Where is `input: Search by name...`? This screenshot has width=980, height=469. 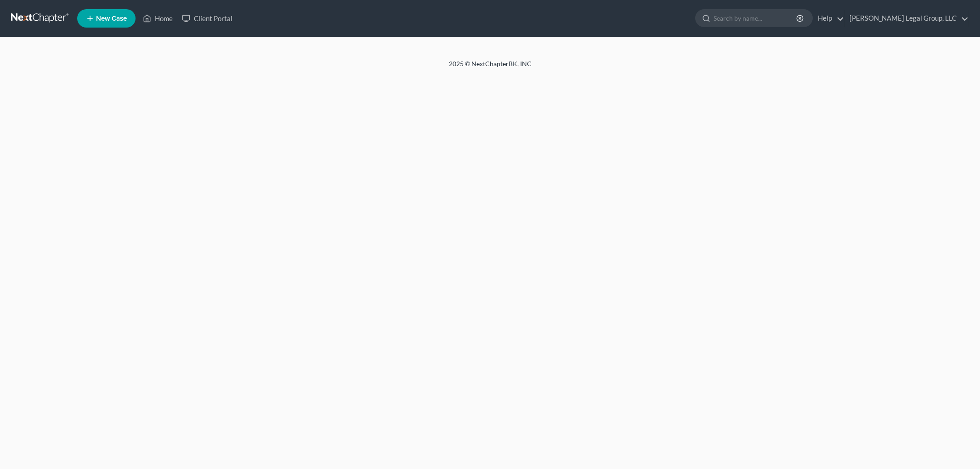 input: Search by name... is located at coordinates (755, 18).